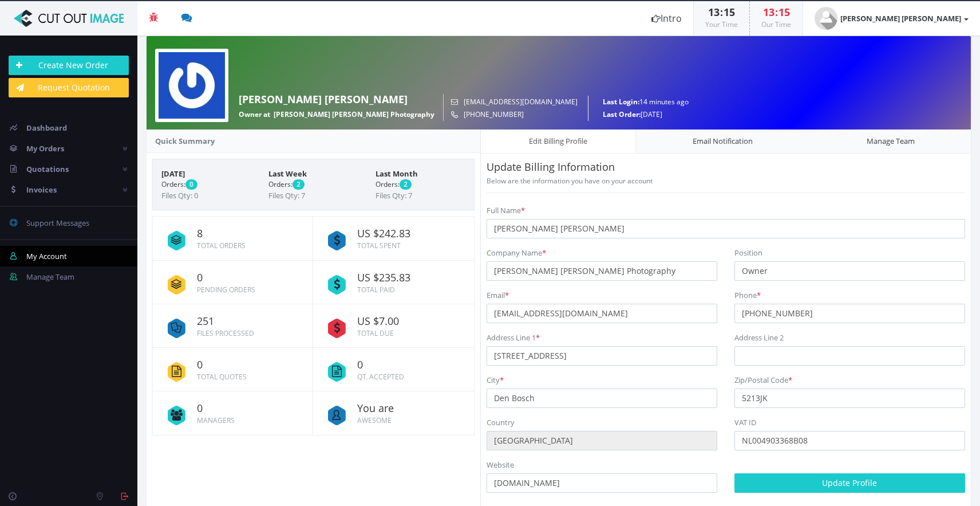 The height and width of the screenshot is (506, 980). Describe the element at coordinates (666, 18) in the screenshot. I see `a: Intro` at that location.